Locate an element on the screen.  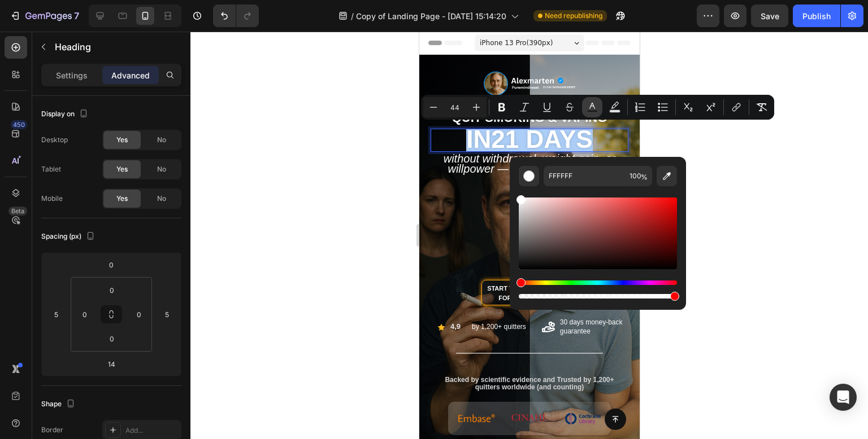
div: Hue is located at coordinates (598, 283).